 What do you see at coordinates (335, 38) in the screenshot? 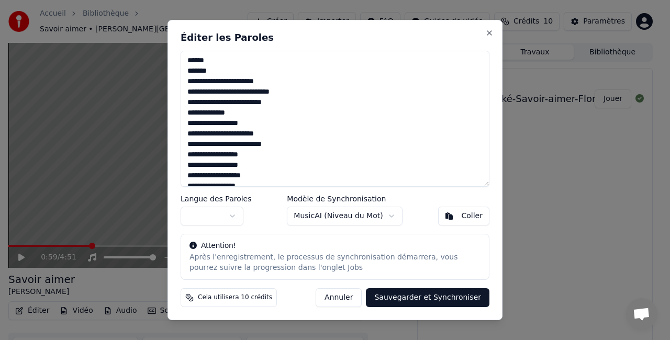
I see `h2: Éditer les Paroles` at bounding box center [335, 38].